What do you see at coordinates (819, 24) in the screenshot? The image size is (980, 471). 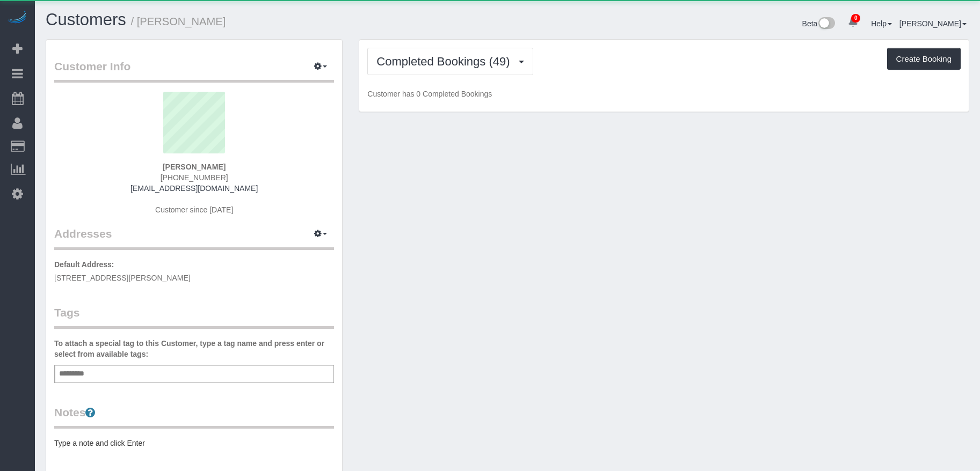 I see `a: Beta` at bounding box center [819, 24].